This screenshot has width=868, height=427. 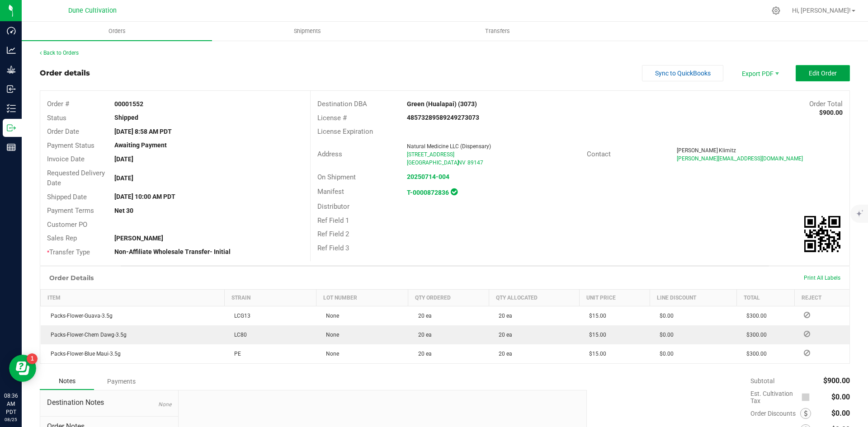 What do you see at coordinates (760, 73) in the screenshot?
I see `span: Export PDF` at bounding box center [760, 73].